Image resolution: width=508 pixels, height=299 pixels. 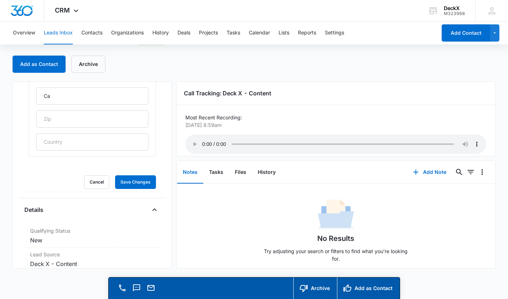 What do you see at coordinates (335, 238) in the screenshot?
I see `h1: No Results` at bounding box center [335, 238].